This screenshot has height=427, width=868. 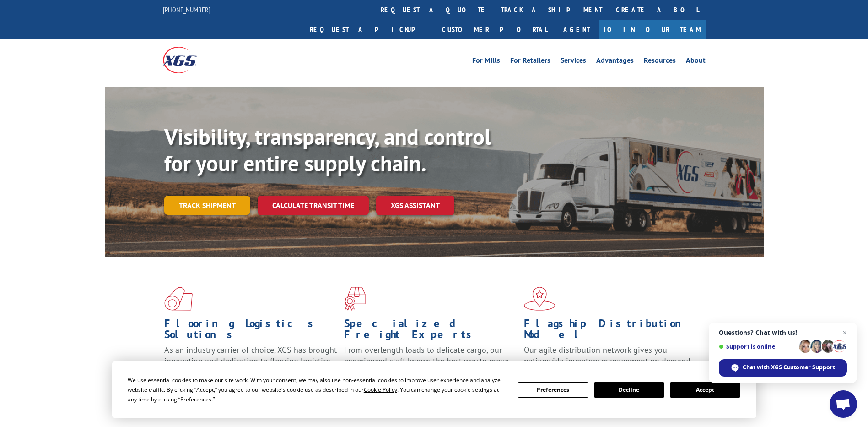 What do you see at coordinates (434, 389) in the screenshot?
I see `div: Cookie Consent Prompt` at bounding box center [434, 389].